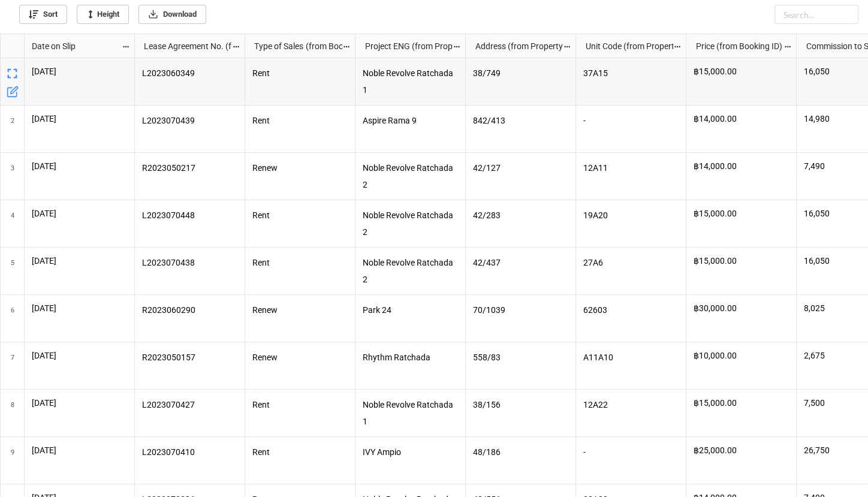 This screenshot has height=497, width=868. What do you see at coordinates (13, 319) in the screenshot?
I see `span: 6` at bounding box center [13, 319].